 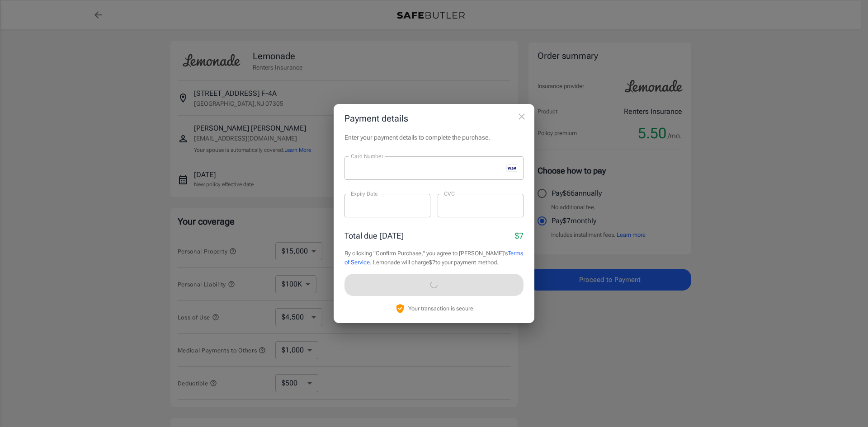 I want to click on h2: Payment details, so click(x=434, y=118).